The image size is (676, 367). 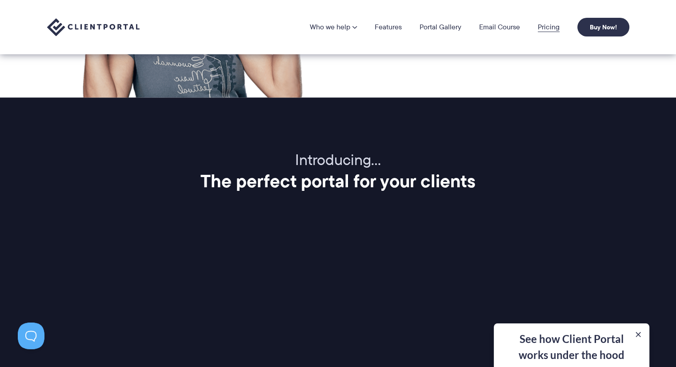 I want to click on a: Portal Gallery, so click(x=441, y=27).